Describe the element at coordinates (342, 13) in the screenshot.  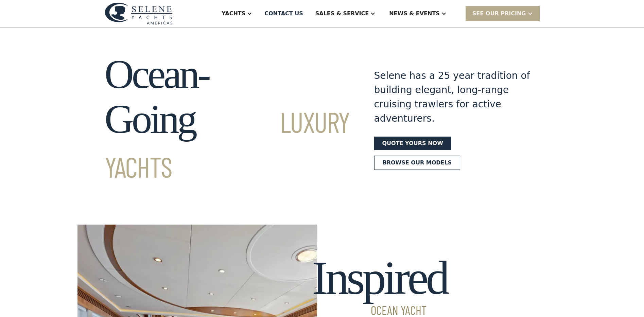
I see `div: Sales & Service` at that location.